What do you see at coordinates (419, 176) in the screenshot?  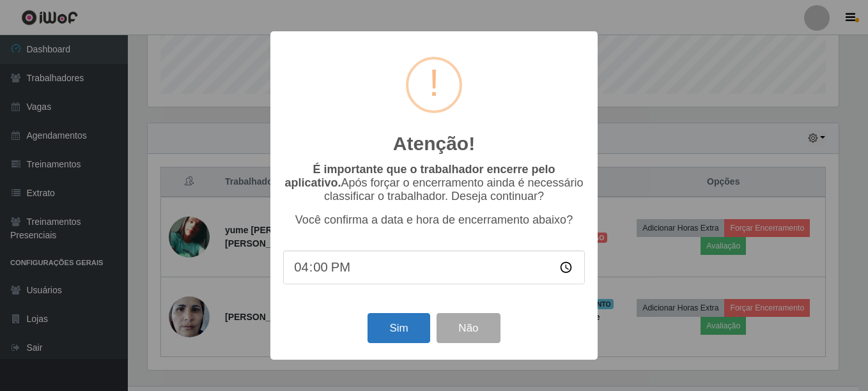 I see `b: É importante que o trabalhador encerre pelo aplicativo.` at bounding box center [419, 176].